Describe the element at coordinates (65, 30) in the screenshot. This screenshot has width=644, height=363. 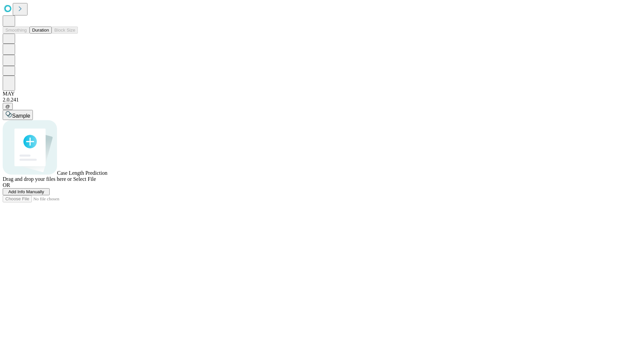
I see `button: Block Size` at that location.